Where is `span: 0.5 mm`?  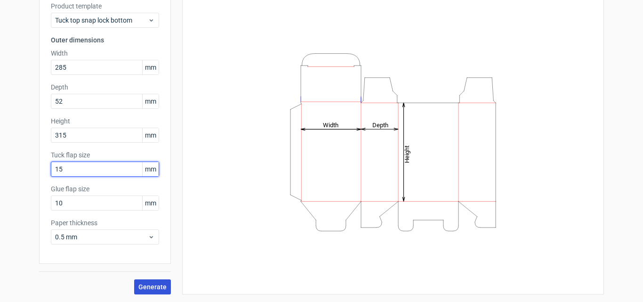 span: 0.5 mm is located at coordinates (101, 237).